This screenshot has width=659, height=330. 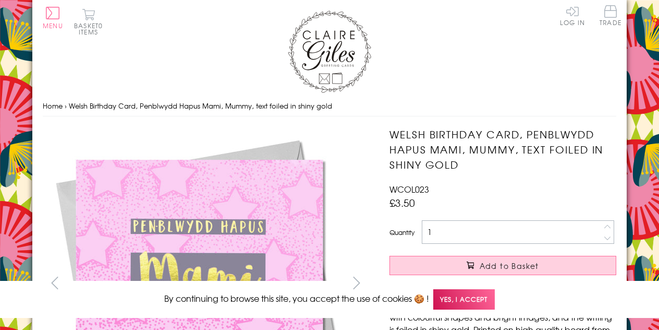 What do you see at coordinates (503, 265) in the screenshot?
I see `button: Add to Basket` at bounding box center [503, 265].